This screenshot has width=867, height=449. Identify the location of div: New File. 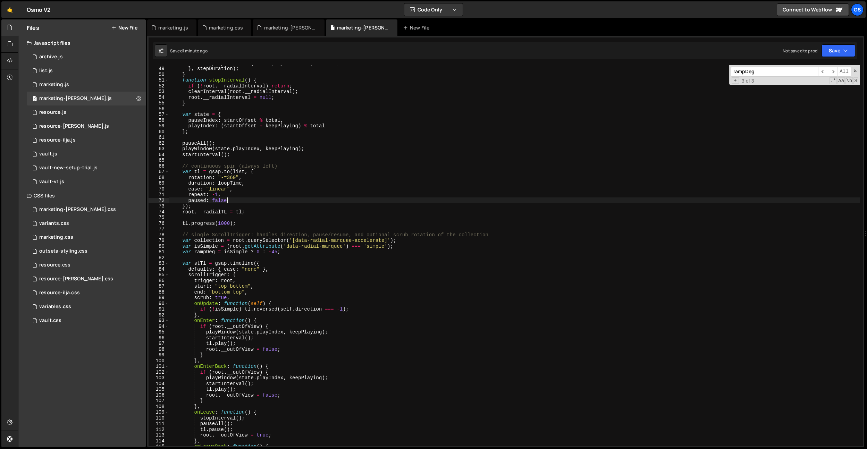
(417, 28).